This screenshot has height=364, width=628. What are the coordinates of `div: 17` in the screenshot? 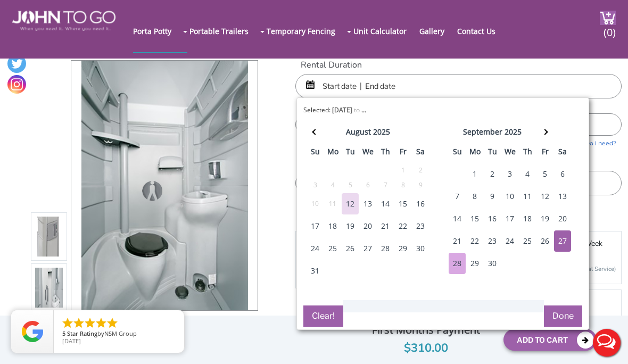 It's located at (510, 218).